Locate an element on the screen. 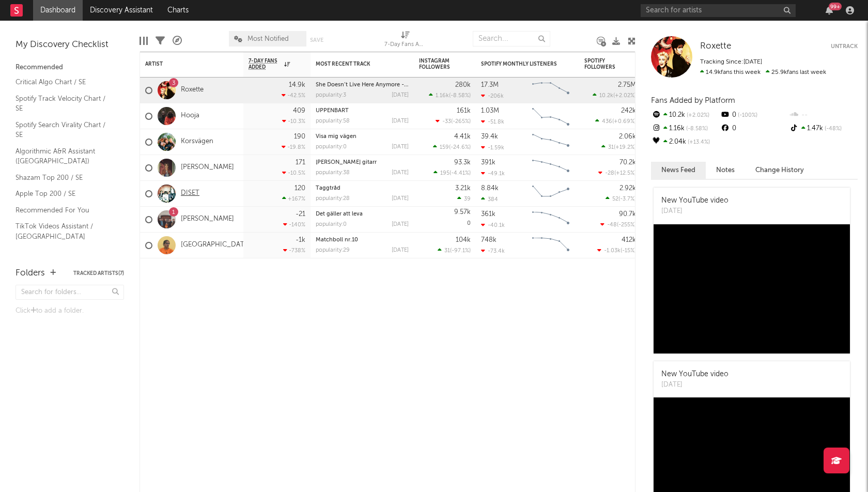 This screenshot has height=492, width=868. div: 280k is located at coordinates (463, 85).